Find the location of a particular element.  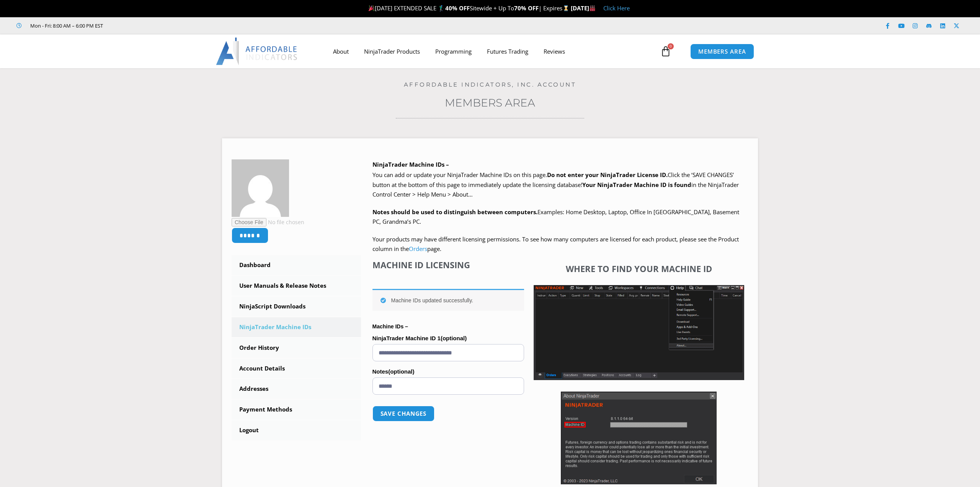

a: Addresses is located at coordinates (296, 389).